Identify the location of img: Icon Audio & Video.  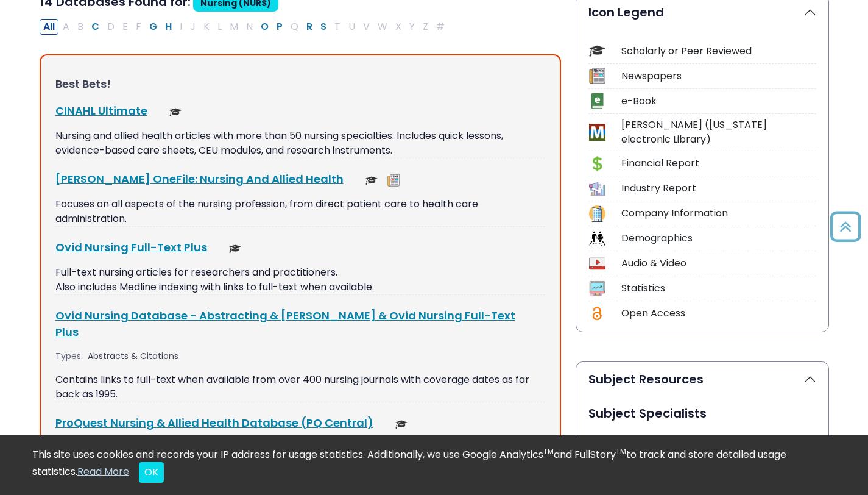
(597, 263).